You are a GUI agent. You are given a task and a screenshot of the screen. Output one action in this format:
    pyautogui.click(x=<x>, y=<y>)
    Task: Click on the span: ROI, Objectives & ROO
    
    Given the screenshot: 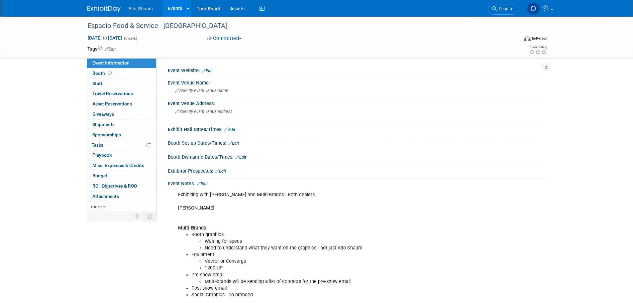 What is the action you would take?
    pyautogui.click(x=115, y=186)
    